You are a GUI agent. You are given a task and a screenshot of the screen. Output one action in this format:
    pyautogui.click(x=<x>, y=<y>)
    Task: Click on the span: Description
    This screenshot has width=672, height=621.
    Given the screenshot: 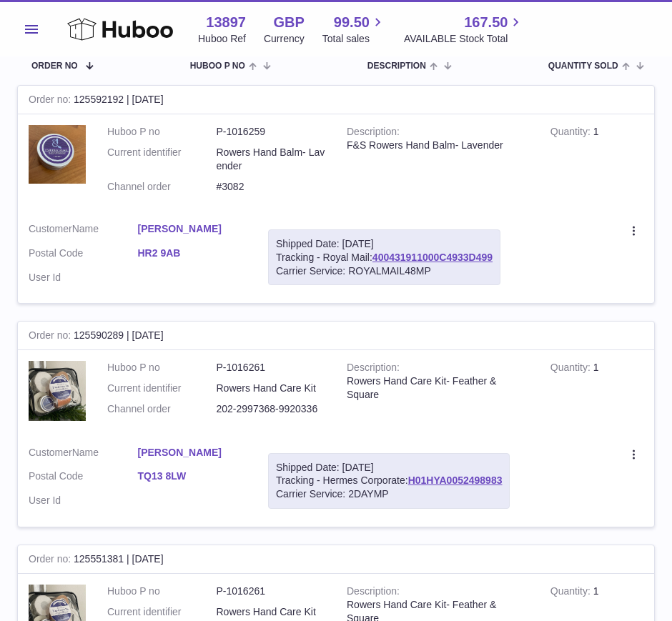 What is the action you would take?
    pyautogui.click(x=397, y=65)
    